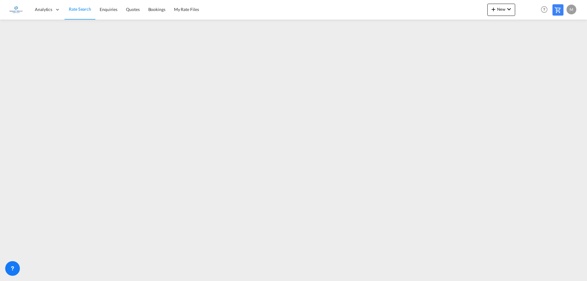 This screenshot has width=587, height=281. Describe the element at coordinates (546, 10) in the screenshot. I see `div: Help` at that location.